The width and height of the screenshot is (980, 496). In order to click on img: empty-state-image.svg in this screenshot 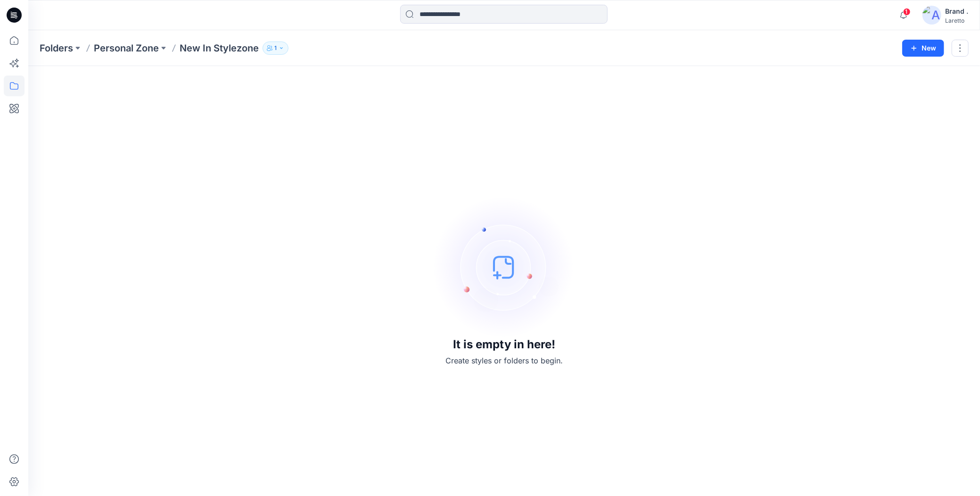, I will do `click(504, 267)`.